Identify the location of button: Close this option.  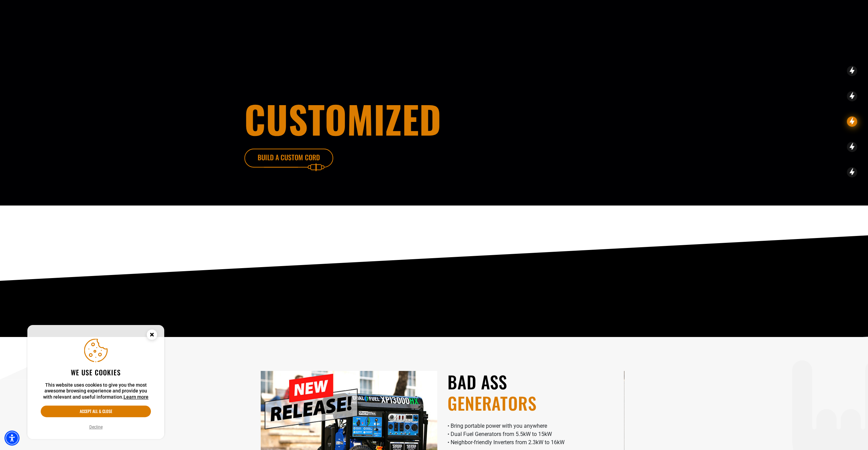
(152, 336).